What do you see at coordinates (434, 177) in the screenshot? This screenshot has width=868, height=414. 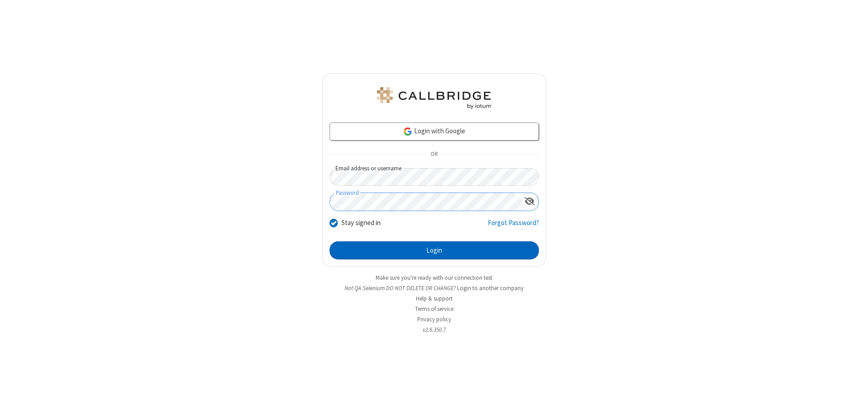 I see `input: Email address or username` at bounding box center [434, 177].